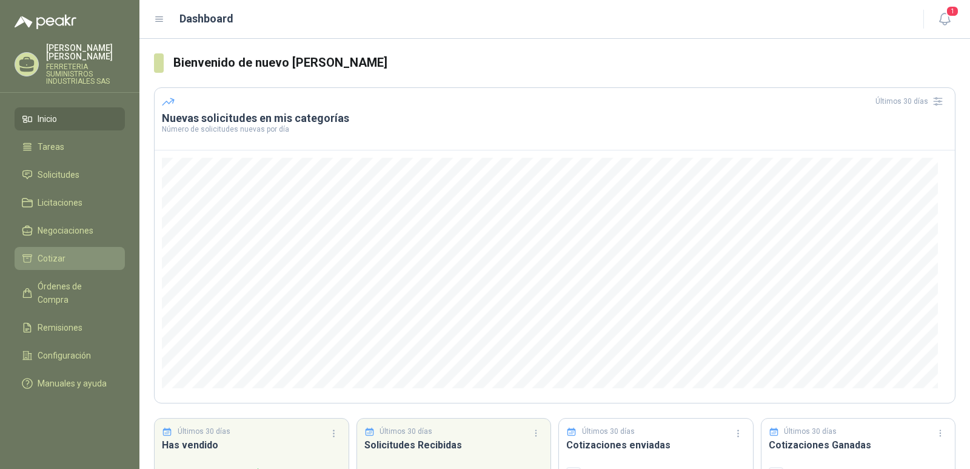  What do you see at coordinates (47, 119) in the screenshot?
I see `span: Inicio` at bounding box center [47, 119].